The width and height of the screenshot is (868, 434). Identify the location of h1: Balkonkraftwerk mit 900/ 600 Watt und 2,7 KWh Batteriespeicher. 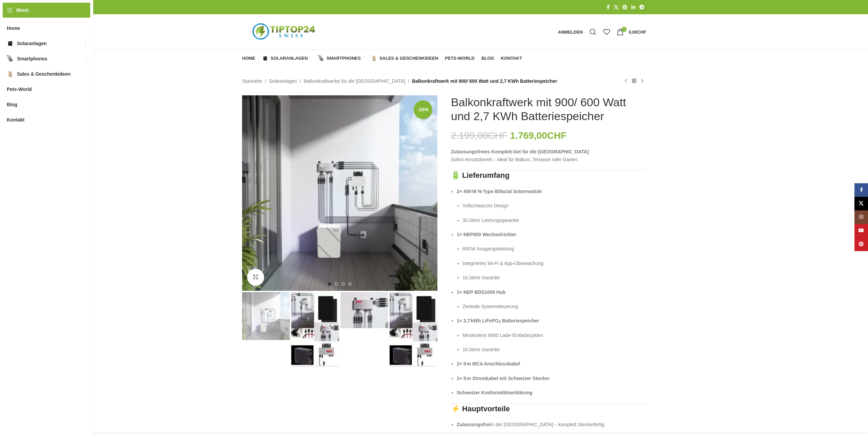
(549, 109).